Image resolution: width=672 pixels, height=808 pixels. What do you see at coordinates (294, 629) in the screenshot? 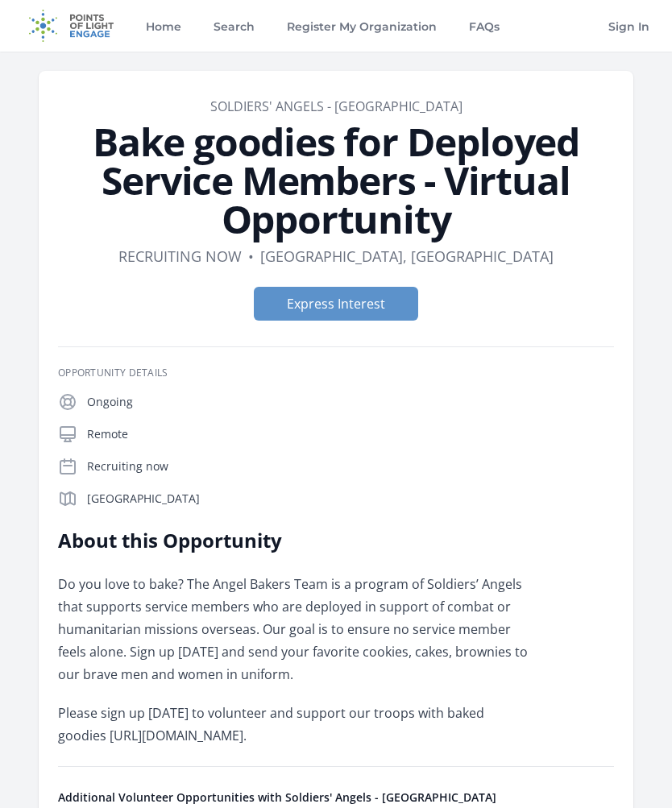
I see `p: Do you love to bake? The Angel Bakers Team is a program of Soldiers’ Angels that supports service...` at bounding box center [294, 629].